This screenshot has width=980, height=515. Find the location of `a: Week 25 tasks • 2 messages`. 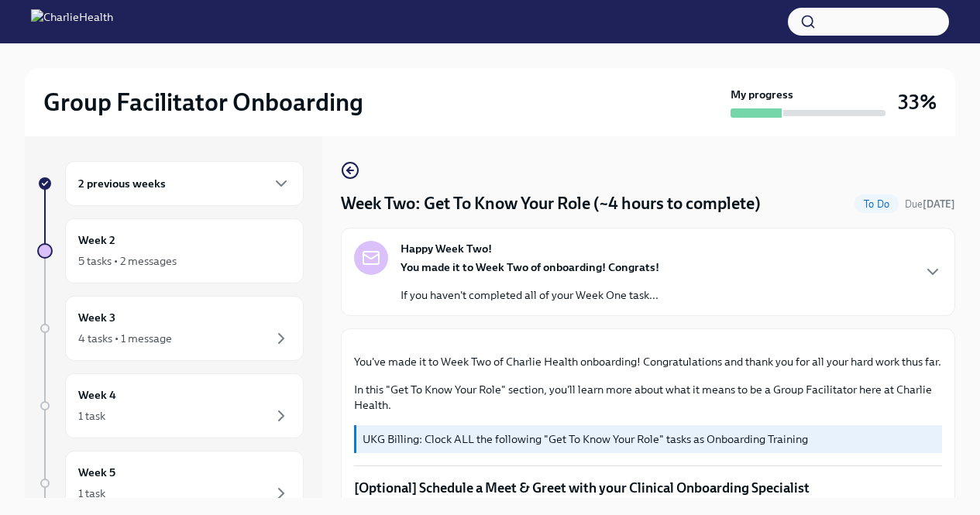

a: Week 25 tasks • 2 messages is located at coordinates (171, 251).